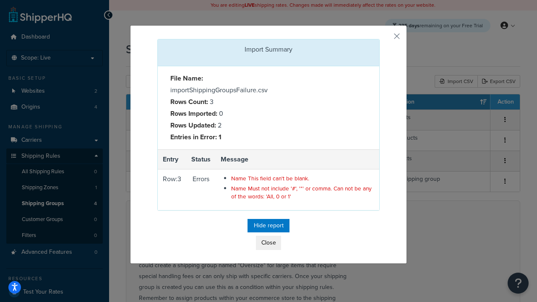 The image size is (537, 302). Describe the element at coordinates (193, 125) in the screenshot. I see `strong: Rows Updated:` at that location.